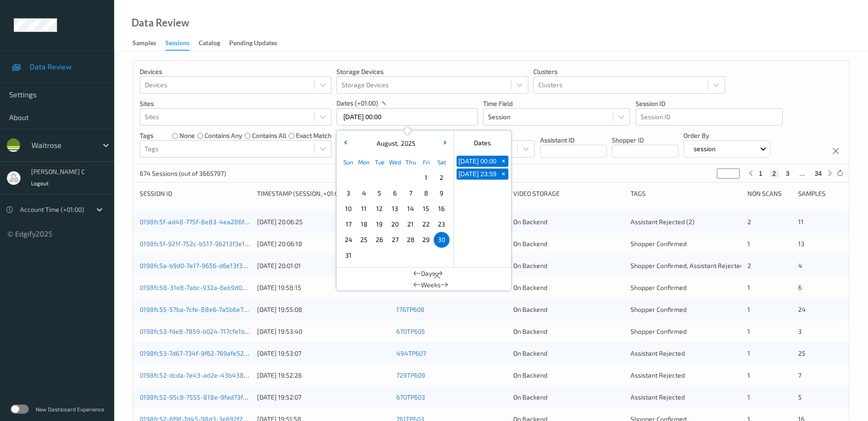 The height and width of the screenshot is (421, 868). Describe the element at coordinates (187, 136) in the screenshot. I see `label: none` at that location.